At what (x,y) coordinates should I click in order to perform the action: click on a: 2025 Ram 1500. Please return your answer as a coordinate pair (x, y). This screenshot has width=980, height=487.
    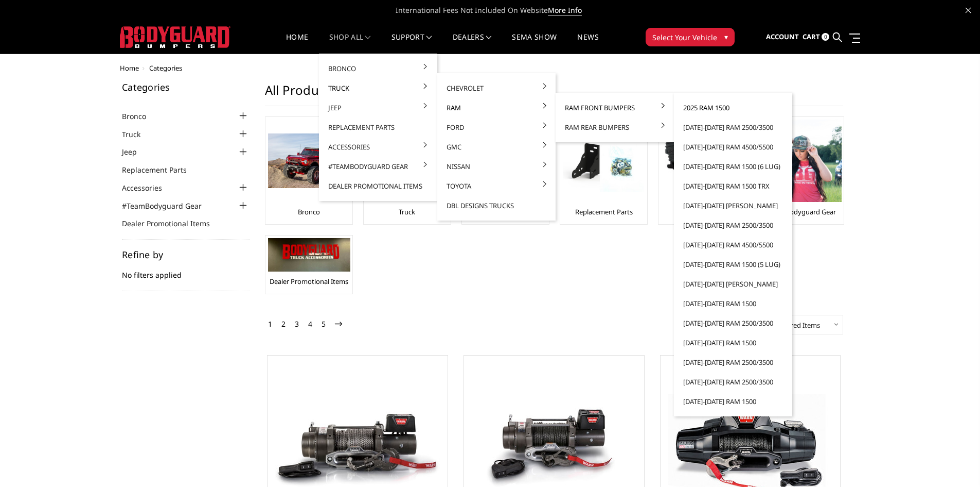
    Looking at the image, I should click on (733, 108).